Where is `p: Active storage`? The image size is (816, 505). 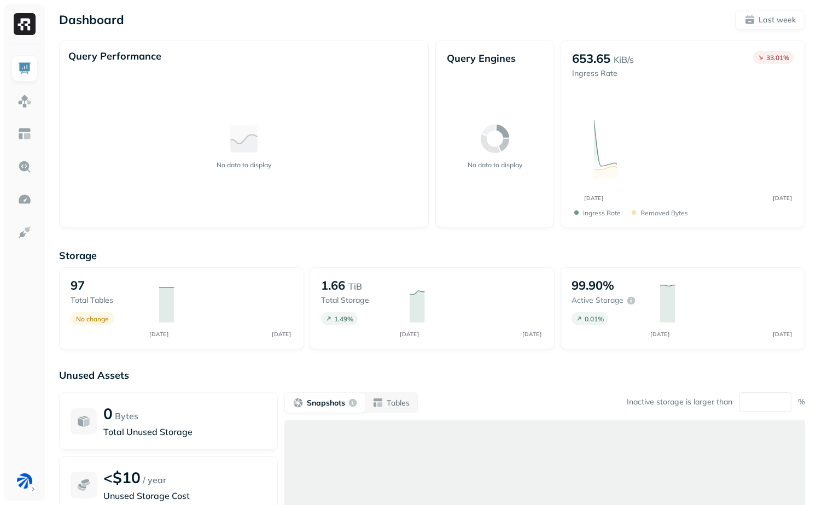
p: Active storage is located at coordinates (597, 300).